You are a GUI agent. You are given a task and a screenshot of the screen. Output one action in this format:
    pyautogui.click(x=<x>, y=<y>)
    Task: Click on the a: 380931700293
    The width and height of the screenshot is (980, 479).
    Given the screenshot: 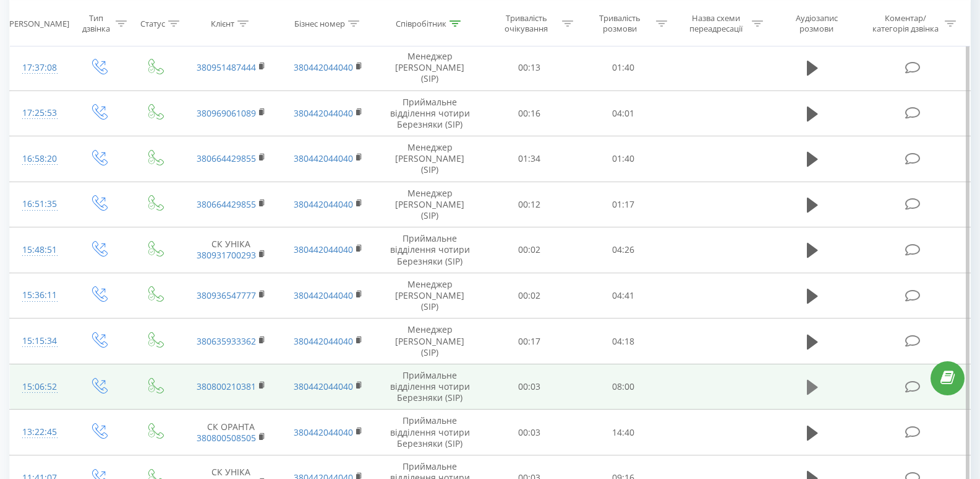 What is the action you would take?
    pyautogui.click(x=226, y=254)
    